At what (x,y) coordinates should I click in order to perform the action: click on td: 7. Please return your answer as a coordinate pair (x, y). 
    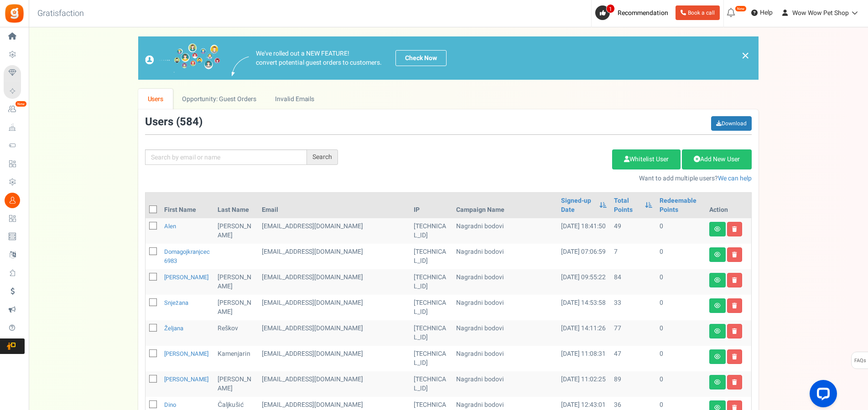
    Looking at the image, I should click on (633, 257).